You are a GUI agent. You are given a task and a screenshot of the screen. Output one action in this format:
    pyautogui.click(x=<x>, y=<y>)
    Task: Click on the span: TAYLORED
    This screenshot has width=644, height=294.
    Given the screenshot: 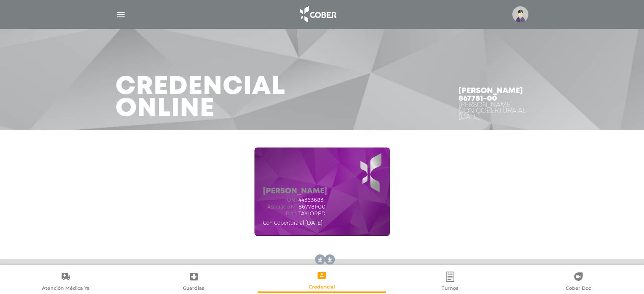 What is the action you would take?
    pyautogui.click(x=312, y=213)
    